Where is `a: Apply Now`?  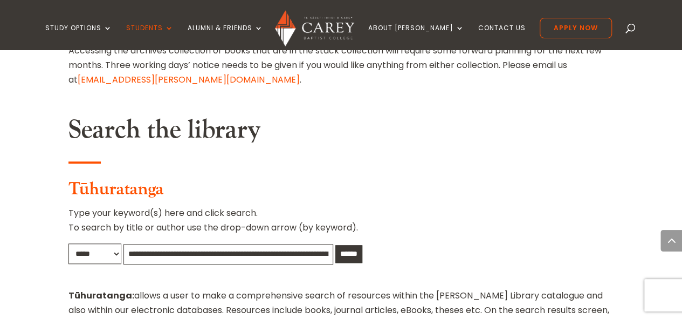
a: Apply Now is located at coordinates (576, 28).